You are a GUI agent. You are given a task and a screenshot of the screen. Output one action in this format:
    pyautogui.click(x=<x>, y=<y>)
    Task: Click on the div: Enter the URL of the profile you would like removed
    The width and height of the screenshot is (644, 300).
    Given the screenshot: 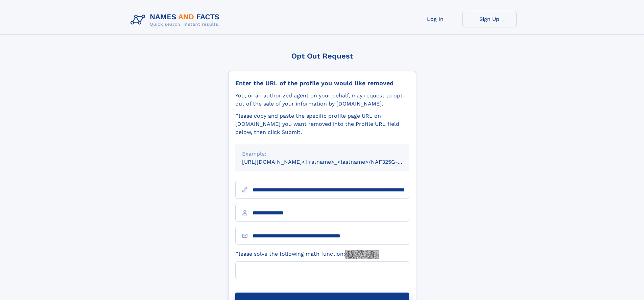 What is the action you would take?
    pyautogui.click(x=322, y=83)
    